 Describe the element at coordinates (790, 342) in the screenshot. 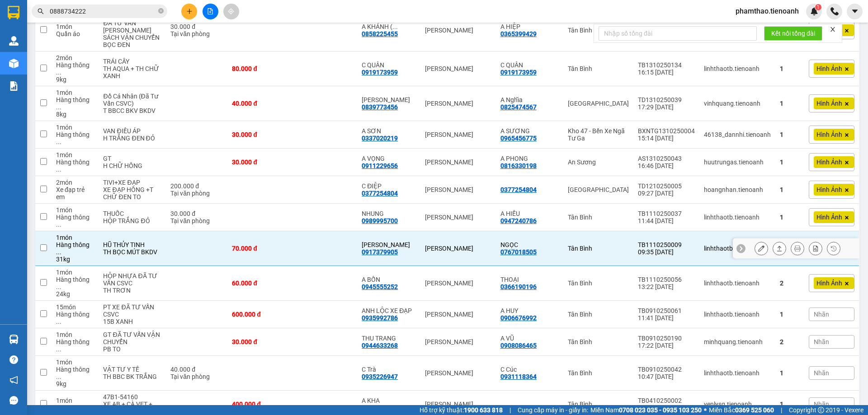

I see `div: 2` at that location.